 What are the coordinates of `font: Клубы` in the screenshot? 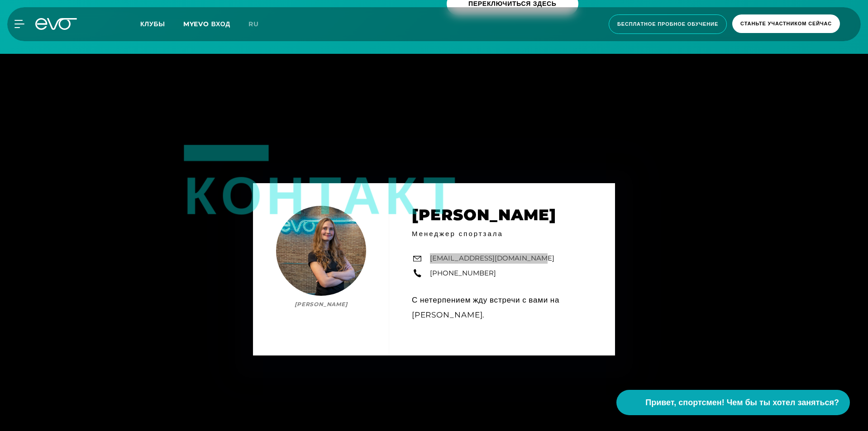 It's located at (153, 24).